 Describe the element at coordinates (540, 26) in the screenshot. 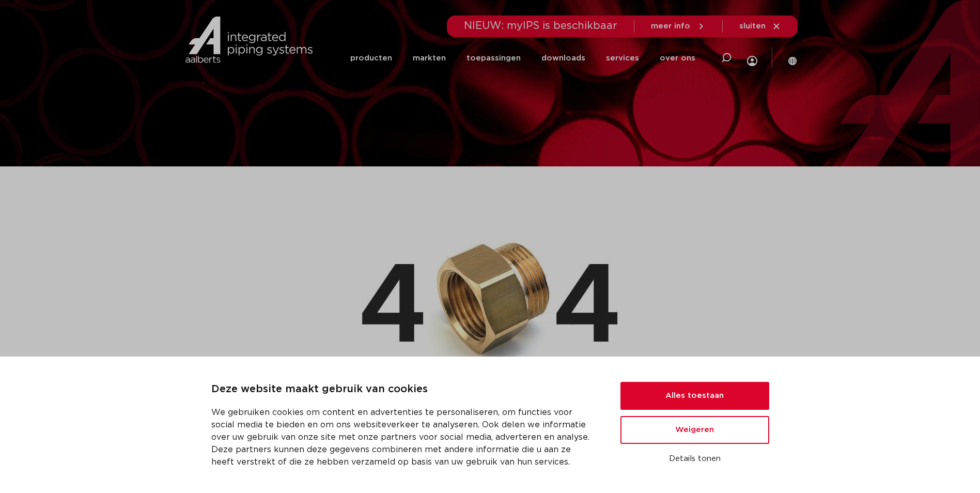

I see `span: NIEUW: myIPS is beschikbaar` at that location.